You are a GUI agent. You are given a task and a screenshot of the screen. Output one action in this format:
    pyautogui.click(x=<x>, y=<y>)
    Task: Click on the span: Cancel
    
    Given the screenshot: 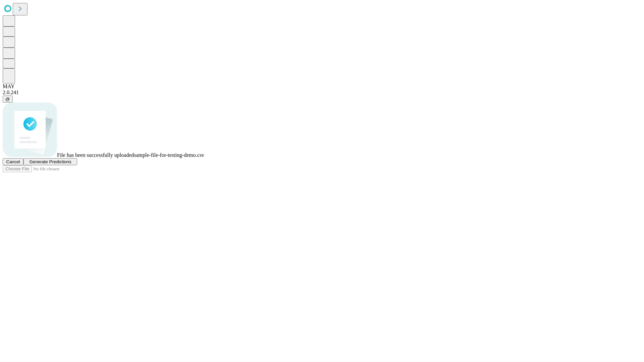 What is the action you would take?
    pyautogui.click(x=13, y=162)
    